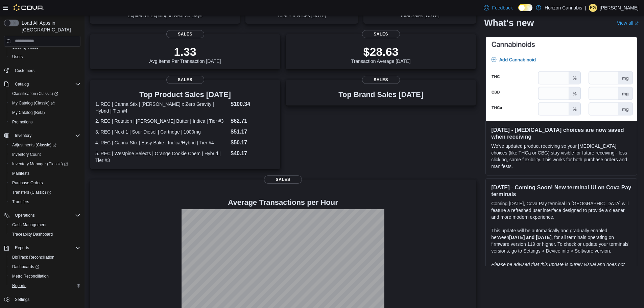  Describe the element at coordinates (30, 276) in the screenshot. I see `a: Metrc Reconciliation` at that location.